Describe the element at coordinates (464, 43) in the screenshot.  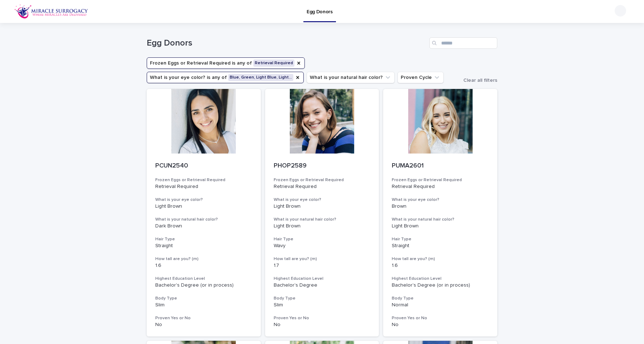
I see `input: Search` at that location.